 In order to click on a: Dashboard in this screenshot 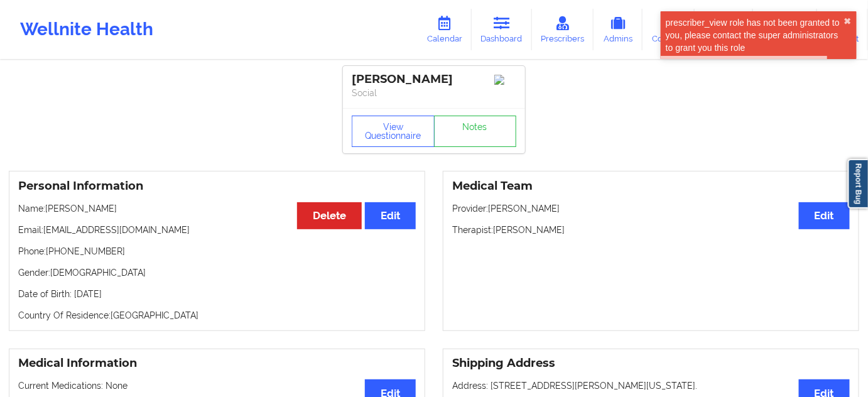, I will do `click(502, 30)`.